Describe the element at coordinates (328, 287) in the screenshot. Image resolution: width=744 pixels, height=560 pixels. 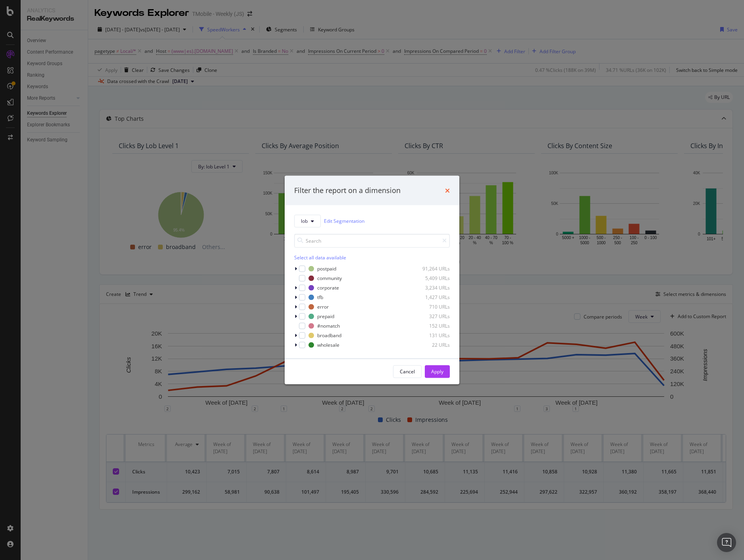
I see `div: corporate` at that location.